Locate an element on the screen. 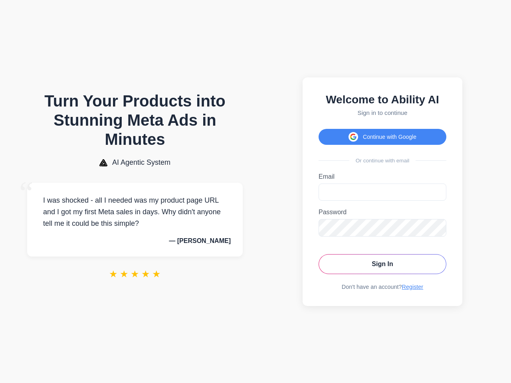  a: Register is located at coordinates (413, 287).